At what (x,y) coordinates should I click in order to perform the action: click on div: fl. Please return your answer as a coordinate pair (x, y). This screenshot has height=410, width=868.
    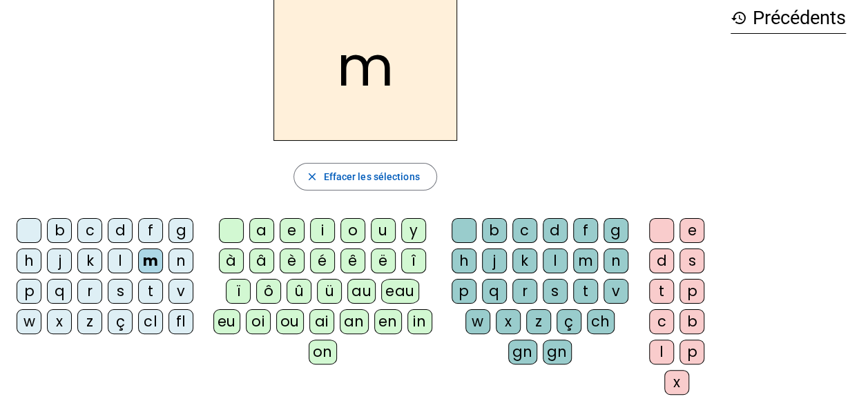
    Looking at the image, I should click on (181, 322).